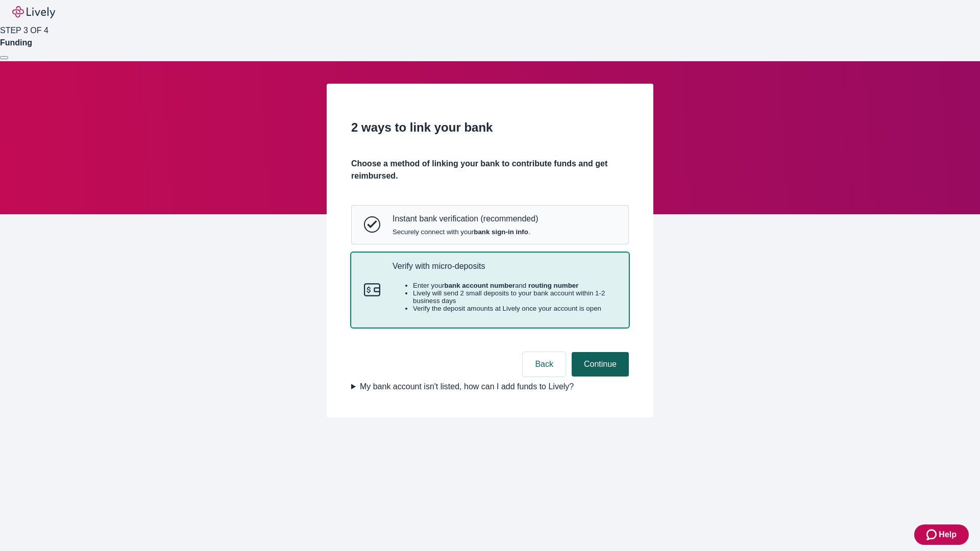 This screenshot has width=980, height=551. I want to click on button: Continue, so click(600, 364).